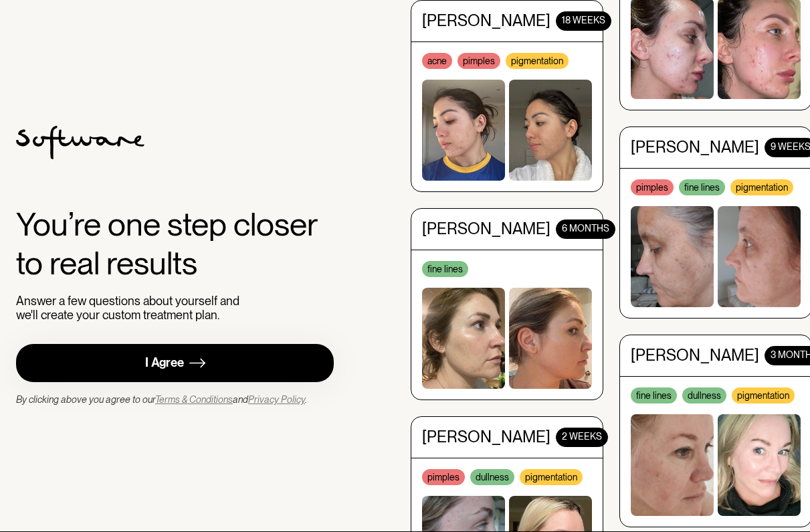  What do you see at coordinates (174, 244) in the screenshot?
I see `div: You’re one step closer to real results` at bounding box center [174, 244].